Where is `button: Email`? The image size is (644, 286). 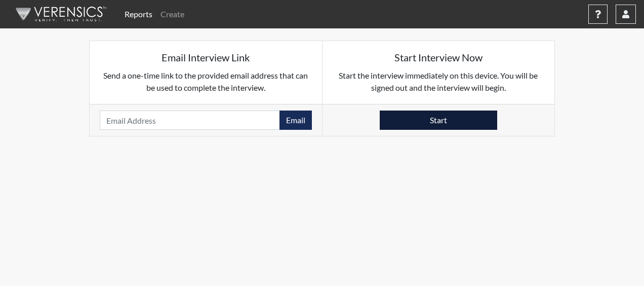
button: Email is located at coordinates (296, 120).